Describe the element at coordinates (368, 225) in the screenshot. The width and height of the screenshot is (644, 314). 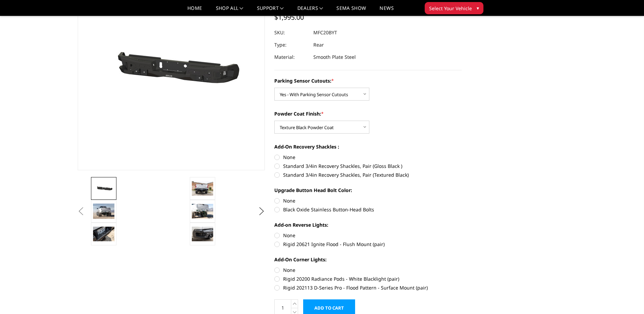
I see `label: Add-on Reverse Lights:` at that location.